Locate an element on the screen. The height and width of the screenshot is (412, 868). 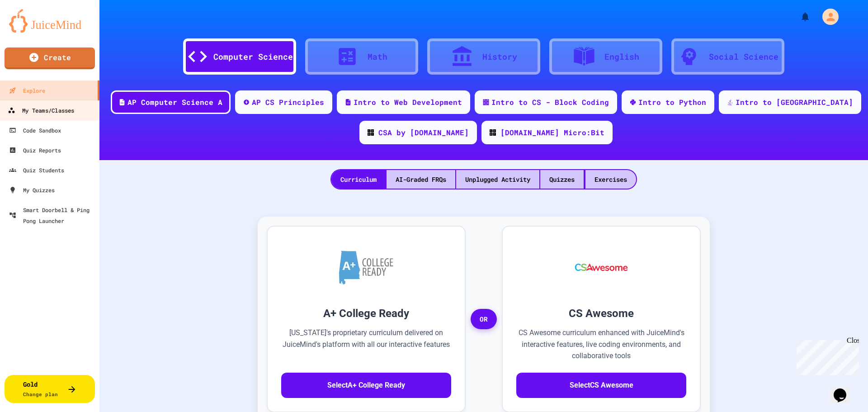
button: GoldChange plan is located at coordinates (50, 389).